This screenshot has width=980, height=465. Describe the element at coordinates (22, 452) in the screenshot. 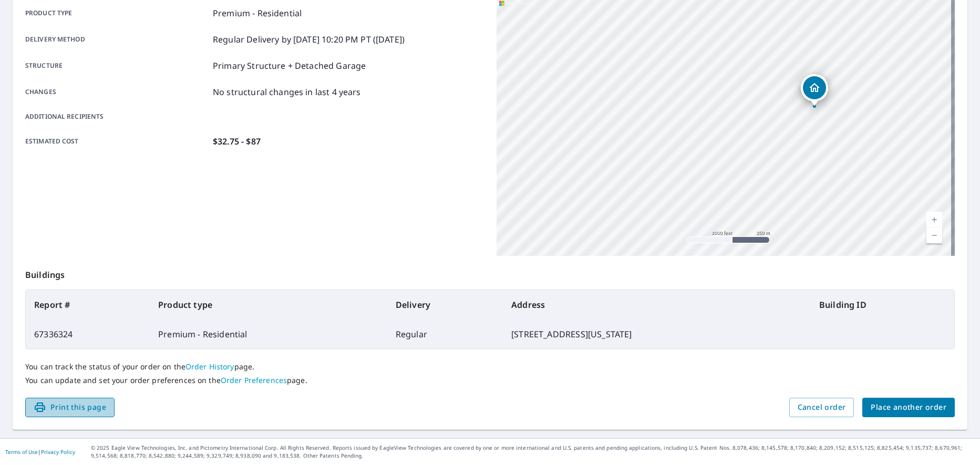

I see `a: Terms of Use` at that location.